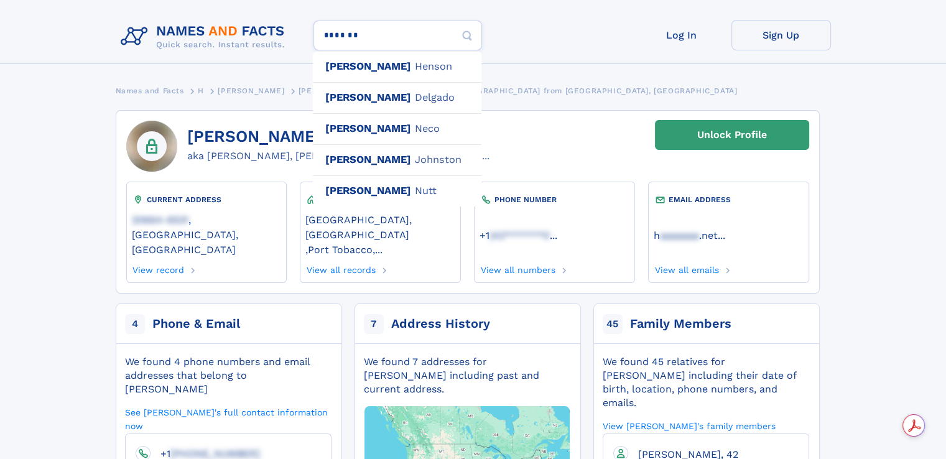 This screenshot has height=459, width=946. Describe the element at coordinates (685, 234) in the screenshot. I see `a: haaaaaaa.net` at that location.